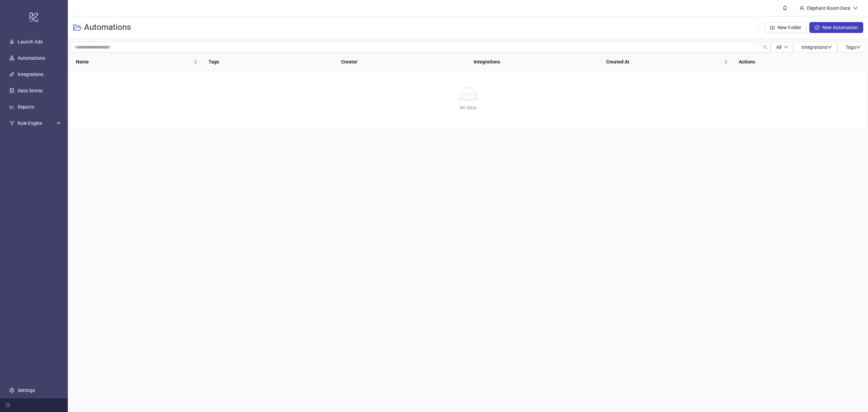 Image resolution: width=868 pixels, height=412 pixels. I want to click on span: folder-open, so click(78, 27).